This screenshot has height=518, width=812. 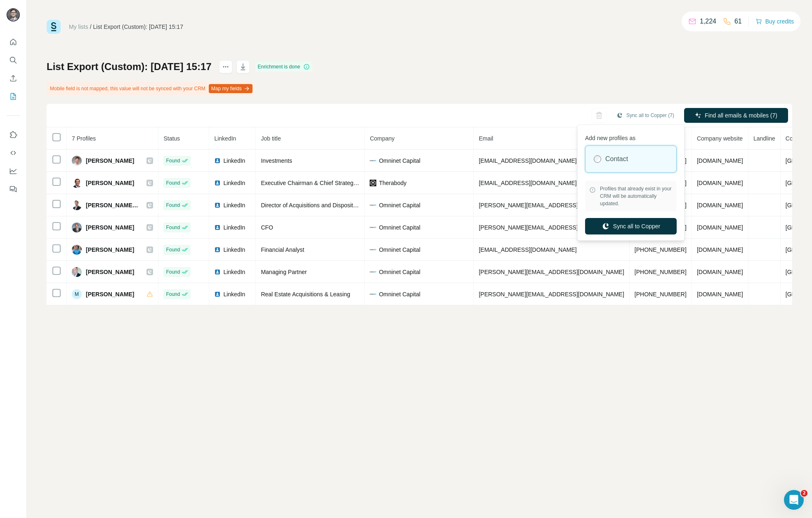 What do you see at coordinates (226, 67) in the screenshot?
I see `button: actions` at bounding box center [226, 67].